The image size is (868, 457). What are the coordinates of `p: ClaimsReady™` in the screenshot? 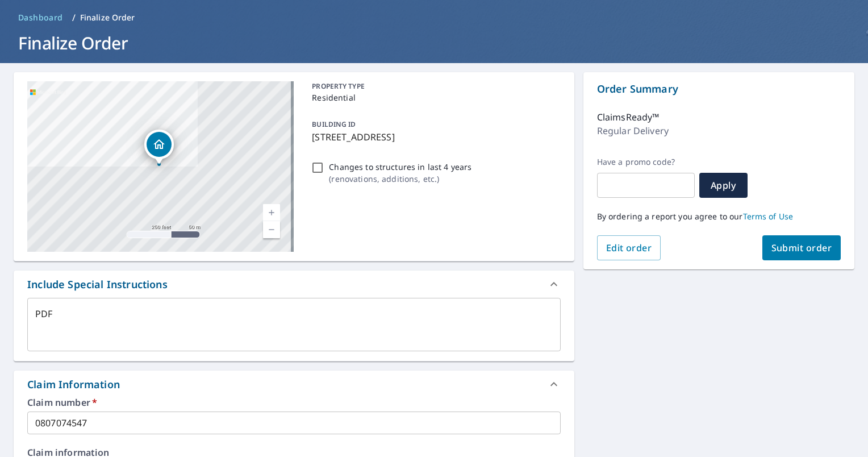 It's located at (628, 117).